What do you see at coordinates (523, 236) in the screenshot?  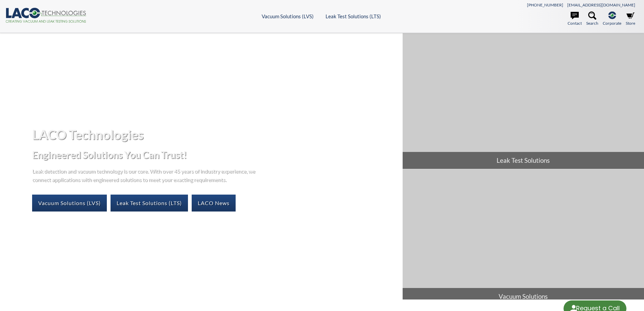 I see `a: Vacuum Solutions` at bounding box center [523, 236].